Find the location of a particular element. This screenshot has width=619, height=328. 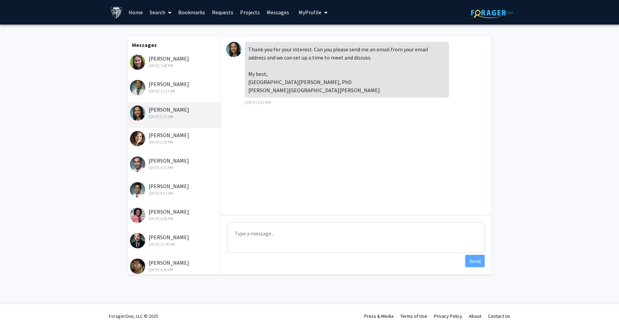

img: Argye Hillis is located at coordinates (137, 138).